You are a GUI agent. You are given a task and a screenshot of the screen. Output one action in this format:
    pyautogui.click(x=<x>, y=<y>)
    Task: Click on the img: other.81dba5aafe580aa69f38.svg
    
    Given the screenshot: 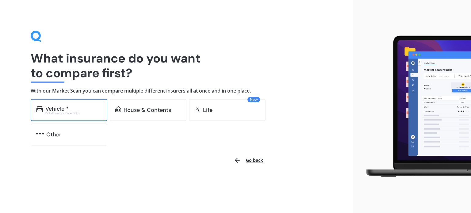 What is the action you would take?
    pyautogui.click(x=40, y=134)
    